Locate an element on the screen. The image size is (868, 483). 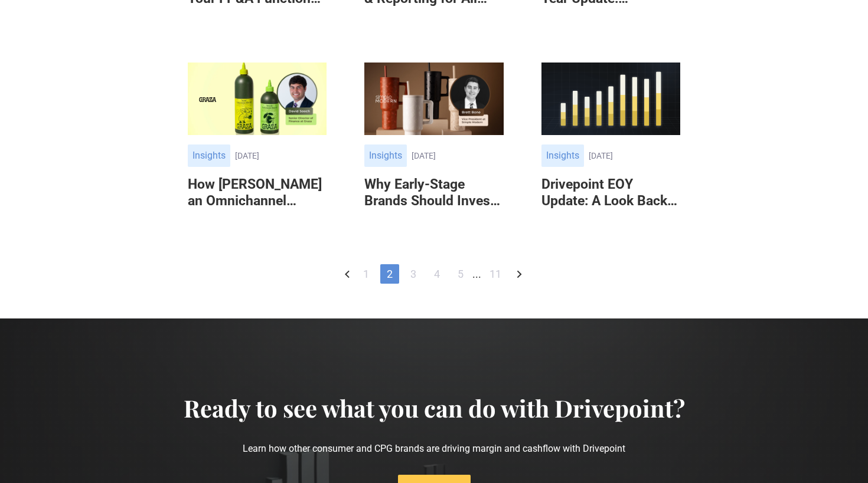
h6: Why Early-Stage Brands Should Invest in Strategic Finance: An Expert Guide is located at coordinates (433, 192).